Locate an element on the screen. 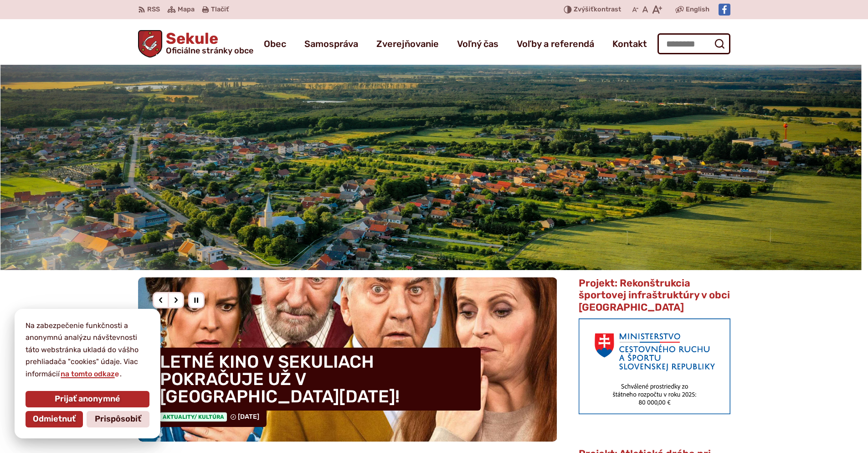 This screenshot has width=868, height=453. span: Kontakt is located at coordinates (629, 44).